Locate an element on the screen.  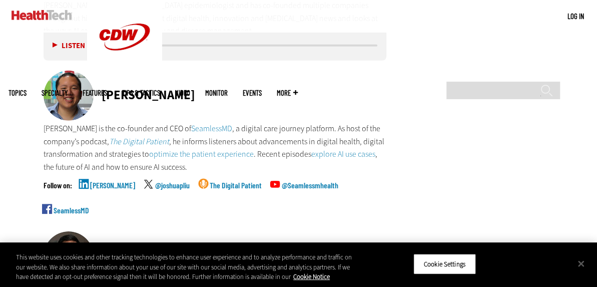
div: This website uses cookies and other tracking technologies to enhance user experience and to analy... is located at coordinates (187, 267).